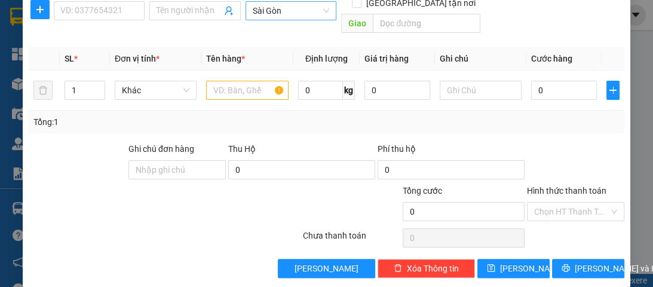 The image size is (653, 287). I want to click on span: Sài Gòn, so click(291, 11).